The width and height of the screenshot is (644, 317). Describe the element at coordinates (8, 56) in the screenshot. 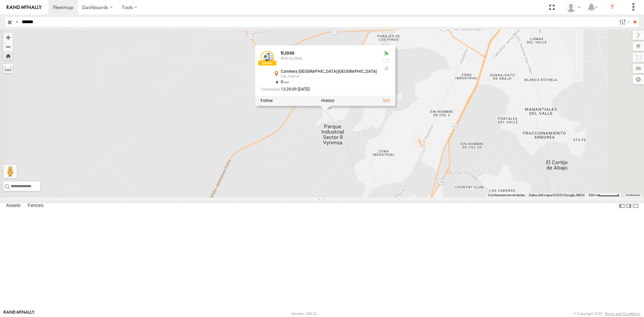

I see `button: Zoom Home` at that location.